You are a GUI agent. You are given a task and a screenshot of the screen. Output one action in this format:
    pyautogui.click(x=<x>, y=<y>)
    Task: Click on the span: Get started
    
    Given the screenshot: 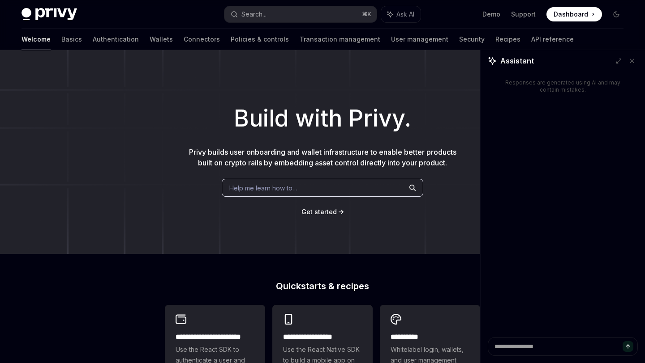 What is the action you would take?
    pyautogui.click(x=319, y=212)
    